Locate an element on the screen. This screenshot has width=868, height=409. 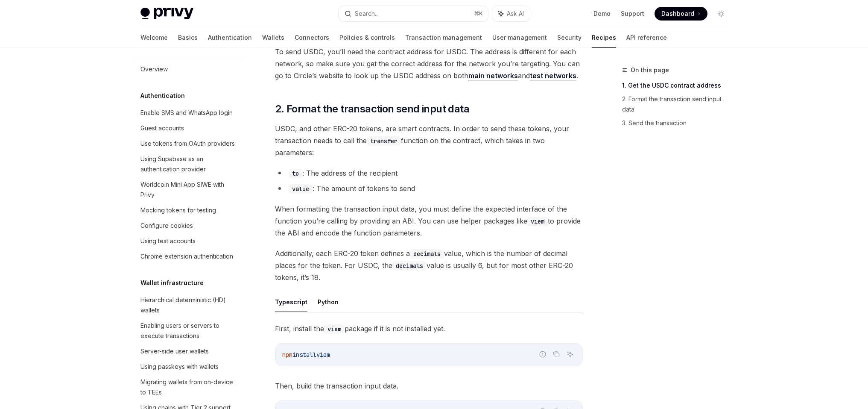
div: Overview is located at coordinates (154, 69).